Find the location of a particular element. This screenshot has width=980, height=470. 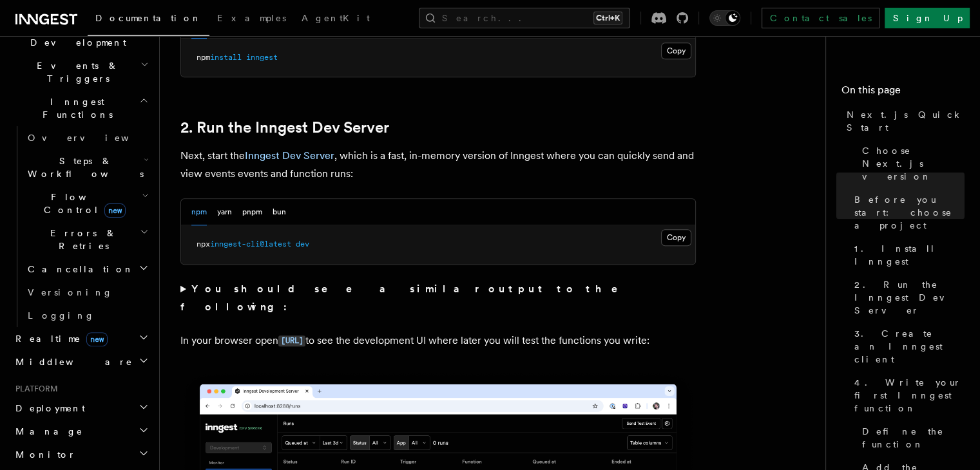

button: Search...Ctrl+K is located at coordinates (525, 18).